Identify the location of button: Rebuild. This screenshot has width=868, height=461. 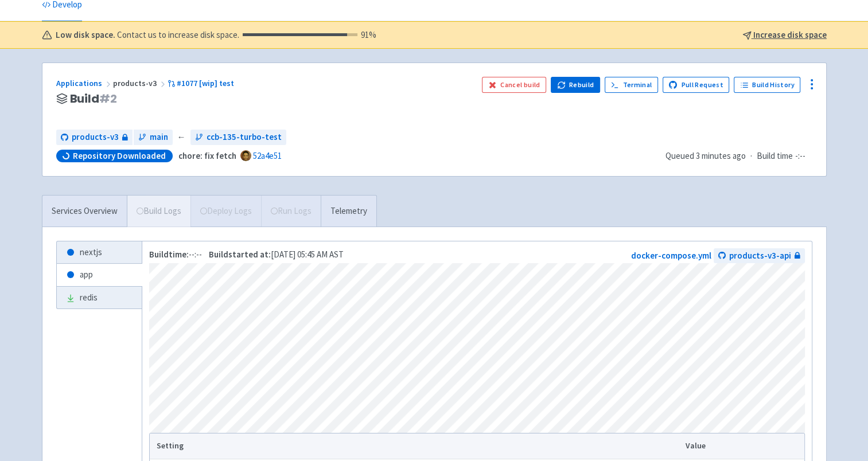
(576, 85).